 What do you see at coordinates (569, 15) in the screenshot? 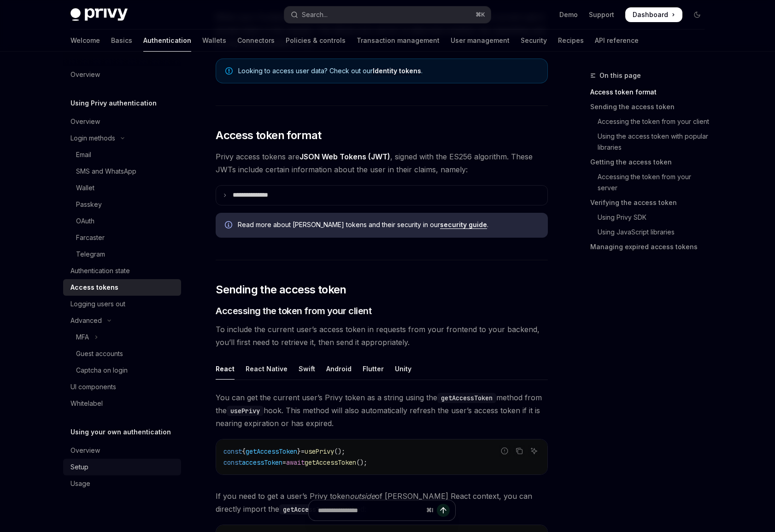
I see `a: Demo` at bounding box center [569, 15].